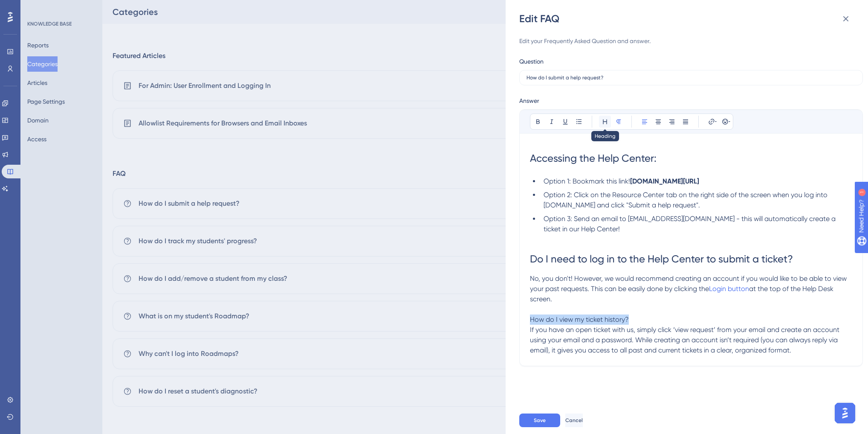 Image resolution: width=868 pixels, height=434 pixels. Describe the element at coordinates (689, 283) in the screenshot. I see `span: No, you don't! However, we would recommend creating an account if you would like to be able to vi...` at that location.